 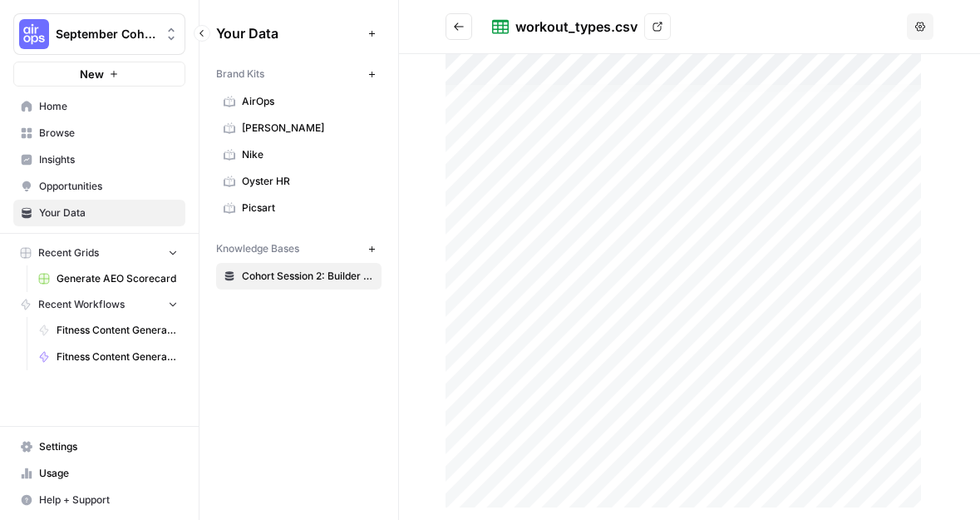 What do you see at coordinates (68, 253) in the screenshot?
I see `span: Recent Grids` at bounding box center [68, 253].